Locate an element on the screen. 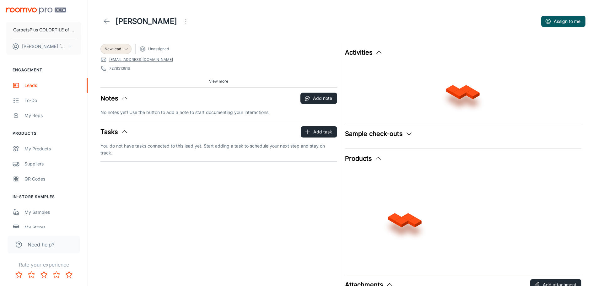 The image size is (598, 286). button: Products is located at coordinates (364, 159).